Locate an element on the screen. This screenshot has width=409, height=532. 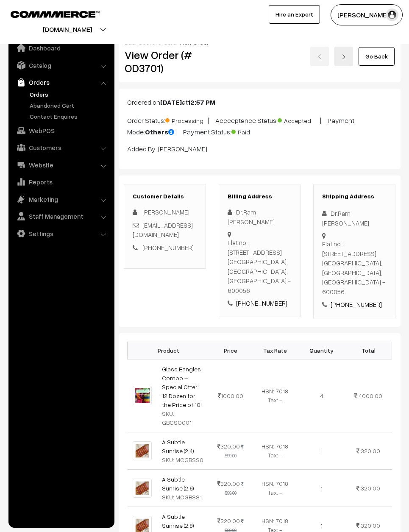
th: Total is located at coordinates (368, 350).